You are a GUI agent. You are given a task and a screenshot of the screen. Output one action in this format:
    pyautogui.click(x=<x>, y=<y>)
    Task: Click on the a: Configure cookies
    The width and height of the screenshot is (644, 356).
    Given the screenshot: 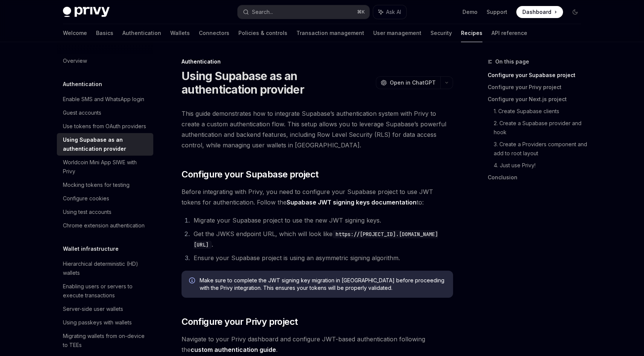 What is the action you would take?
    pyautogui.click(x=105, y=198)
    